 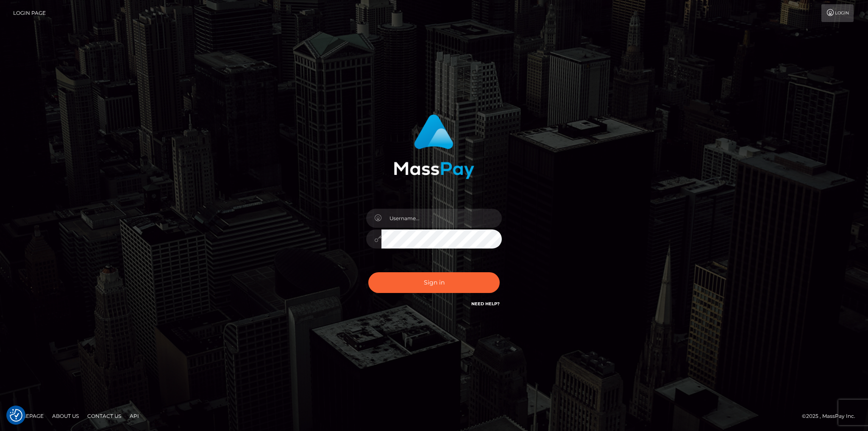 I want to click on a: Login Page, so click(x=29, y=13).